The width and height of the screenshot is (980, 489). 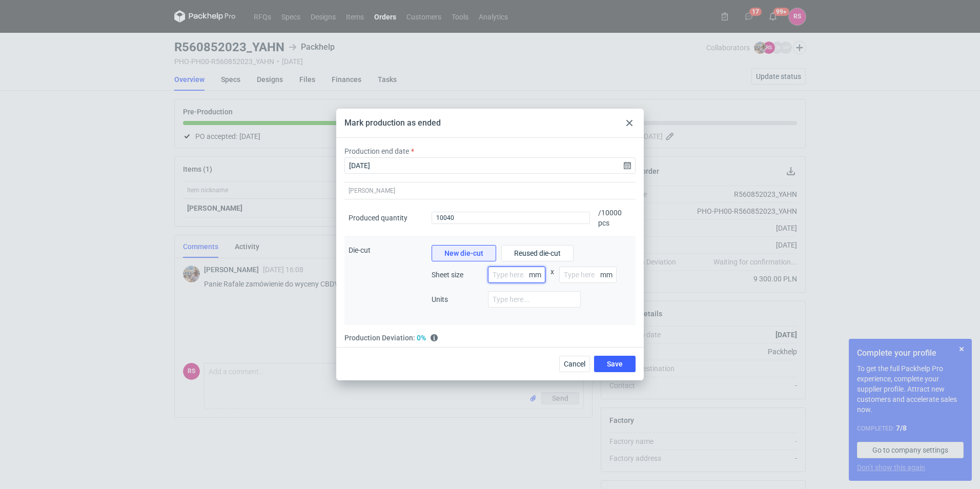 I want to click on div: Mark production as ended, so click(x=393, y=123).